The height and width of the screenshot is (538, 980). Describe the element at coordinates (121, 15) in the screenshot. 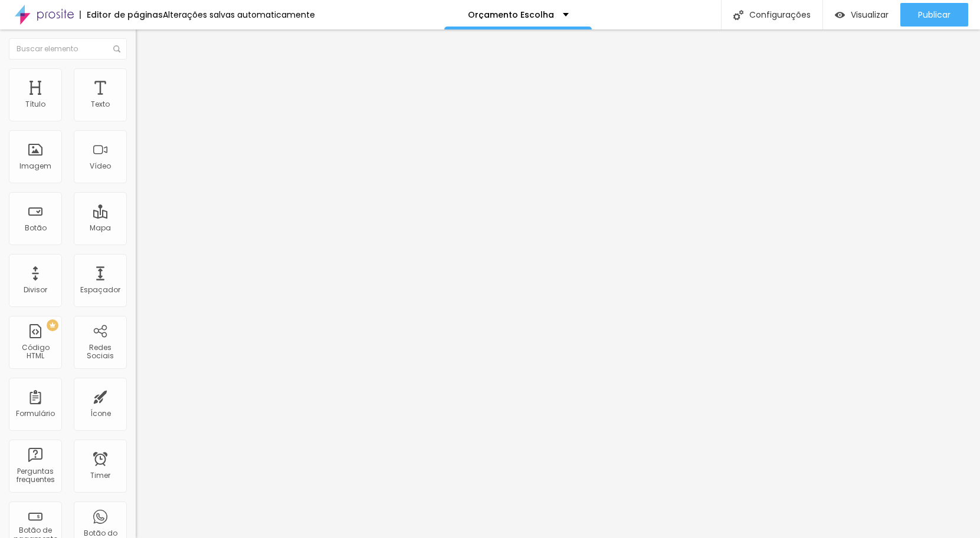

I see `div: Editor de páginas` at that location.